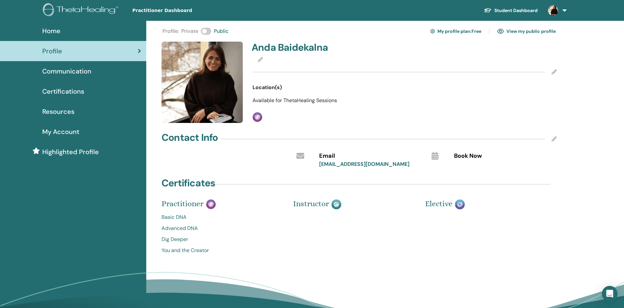 This screenshot has height=308, width=624. What do you see at coordinates (327, 156) in the screenshot?
I see `span: Email` at bounding box center [327, 156].